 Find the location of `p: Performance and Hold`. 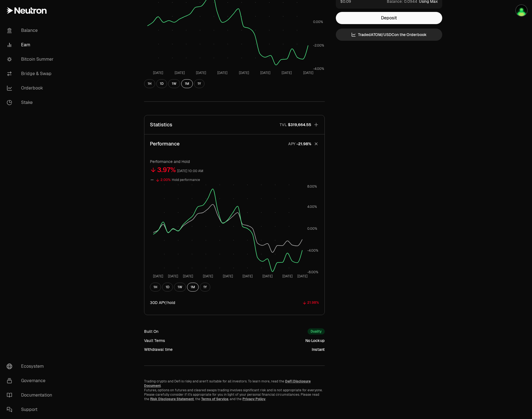

p: Performance and Hold is located at coordinates (234, 162).